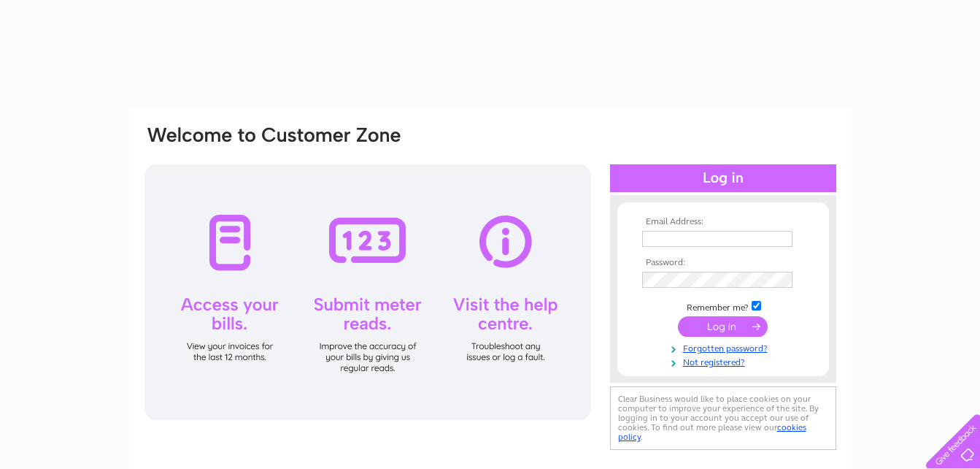  I want to click on a: Forgotten password?, so click(724, 347).